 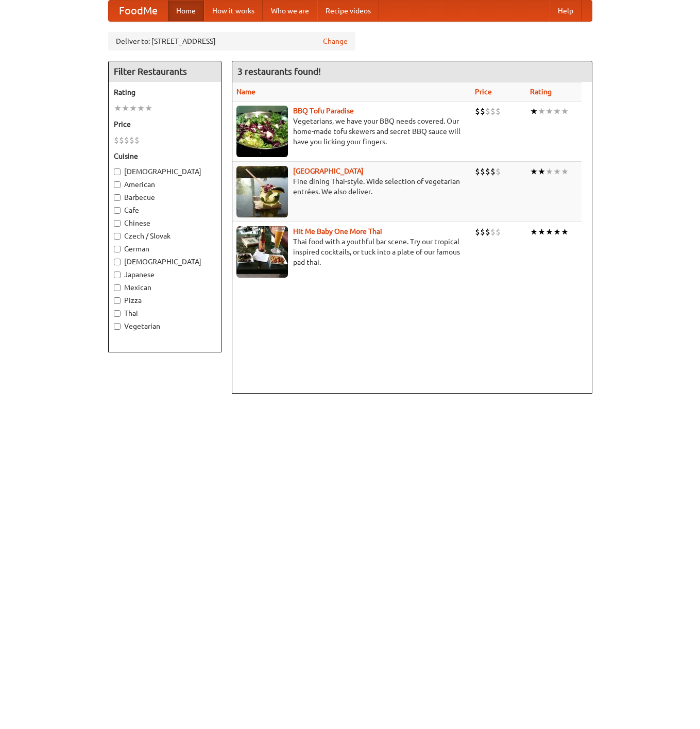 What do you see at coordinates (165, 288) in the screenshot?
I see `label: Mexican` at bounding box center [165, 288].